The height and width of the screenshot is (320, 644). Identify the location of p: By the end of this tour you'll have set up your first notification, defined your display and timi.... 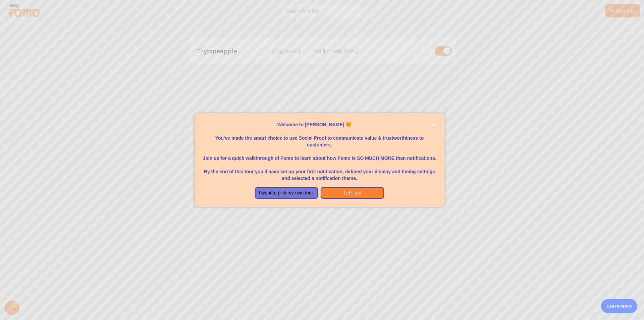
(320, 172).